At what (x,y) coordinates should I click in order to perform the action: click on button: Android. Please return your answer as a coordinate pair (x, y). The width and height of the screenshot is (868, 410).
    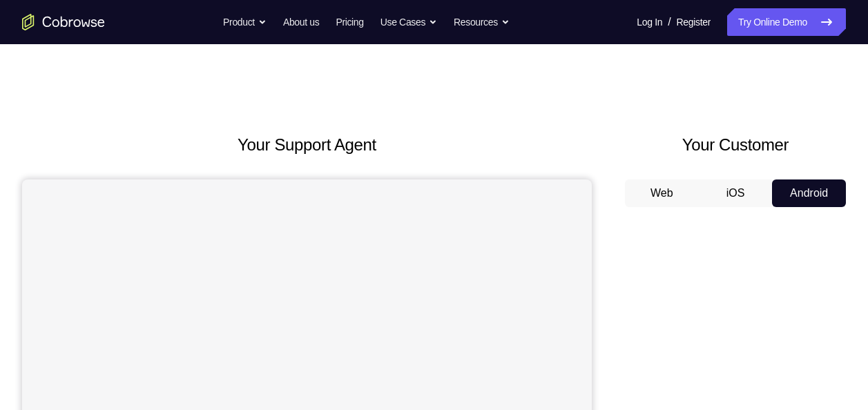
    Looking at the image, I should click on (808, 193).